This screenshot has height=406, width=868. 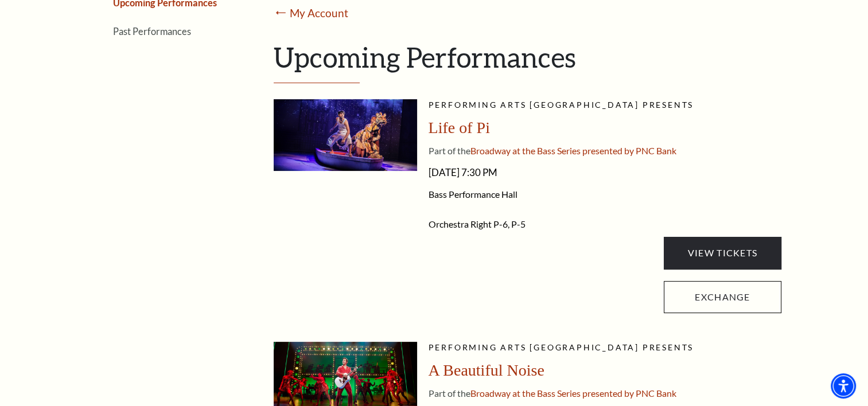 I want to click on span: P-6, P-5, so click(x=509, y=224).